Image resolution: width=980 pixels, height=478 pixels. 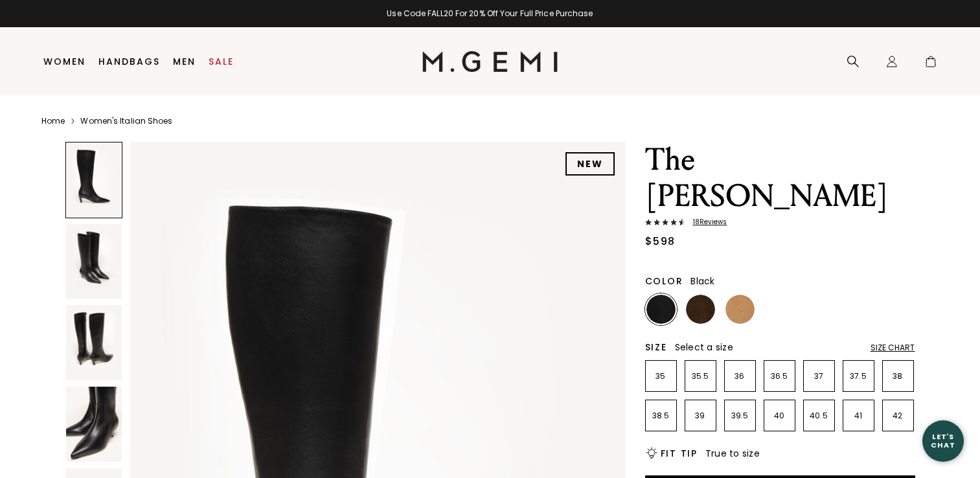 What do you see at coordinates (740, 376) in the screenshot?
I see `p: 36` at bounding box center [740, 376].